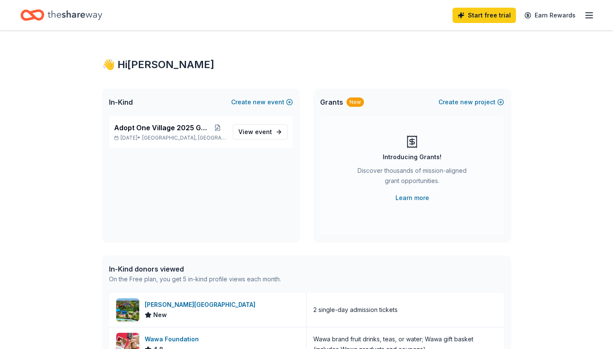 This screenshot has height=349, width=613. What do you see at coordinates (128, 310) in the screenshot?
I see `img: Image for Dorney Park & Wildwater Kingdom` at bounding box center [128, 310].